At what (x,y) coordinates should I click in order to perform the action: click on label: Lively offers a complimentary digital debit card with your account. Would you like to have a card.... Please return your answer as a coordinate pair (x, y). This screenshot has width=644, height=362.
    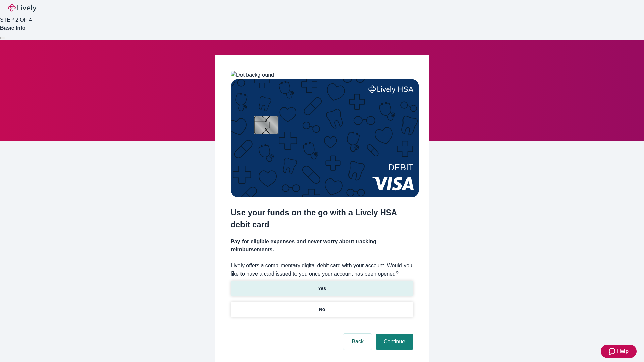
    Looking at the image, I should click on (322, 270).